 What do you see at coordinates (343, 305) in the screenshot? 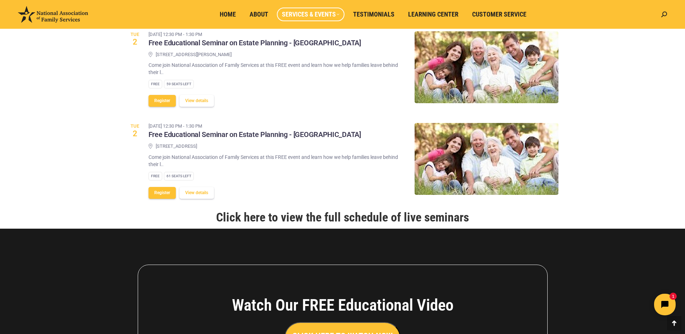
I see `h4: Watch Our FREE Educational Video` at bounding box center [343, 305].